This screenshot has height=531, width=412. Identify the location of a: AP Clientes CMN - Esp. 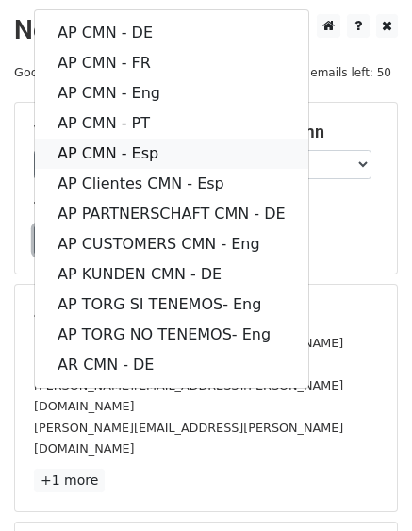
(172, 184).